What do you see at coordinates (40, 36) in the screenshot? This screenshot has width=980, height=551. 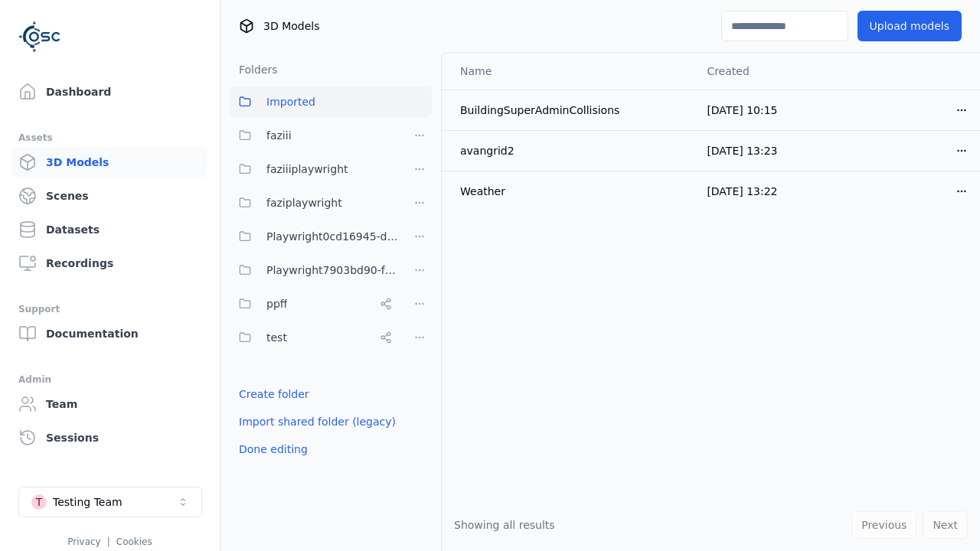 I see `img: Logo` at bounding box center [40, 36].